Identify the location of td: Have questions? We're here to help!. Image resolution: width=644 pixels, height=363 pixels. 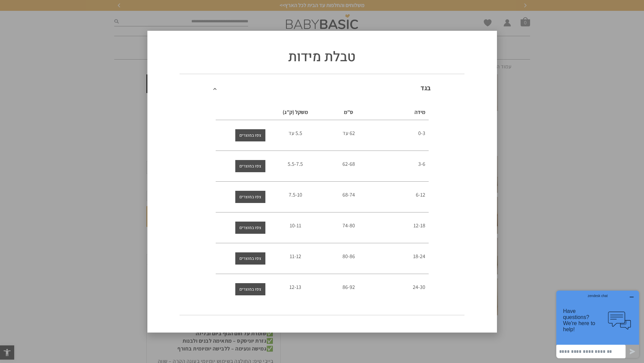
(27, 33).